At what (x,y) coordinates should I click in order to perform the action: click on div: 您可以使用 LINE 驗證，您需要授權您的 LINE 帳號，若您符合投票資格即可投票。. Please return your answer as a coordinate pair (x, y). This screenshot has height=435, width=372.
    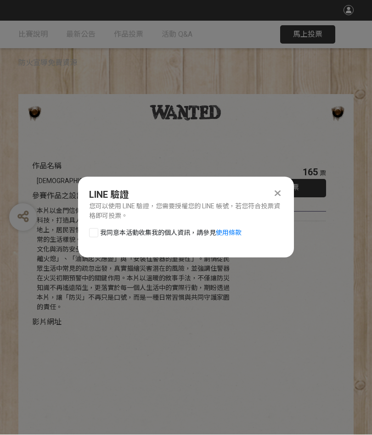
    Looking at the image, I should click on (186, 212).